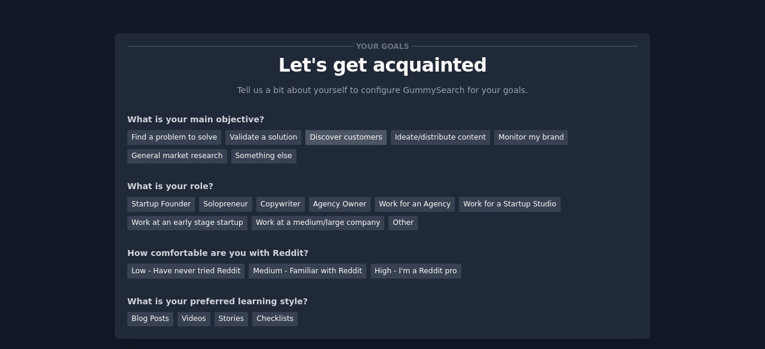 The height and width of the screenshot is (349, 765). What do you see at coordinates (318, 223) in the screenshot?
I see `div: Work at a medium/large company` at bounding box center [318, 223].